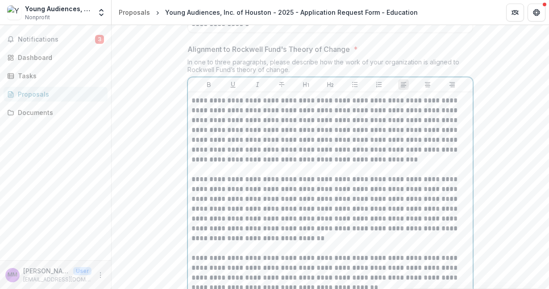 This screenshot has width=549, height=289. Describe the element at coordinates (379, 84) in the screenshot. I see `button: Ordered List` at that location.